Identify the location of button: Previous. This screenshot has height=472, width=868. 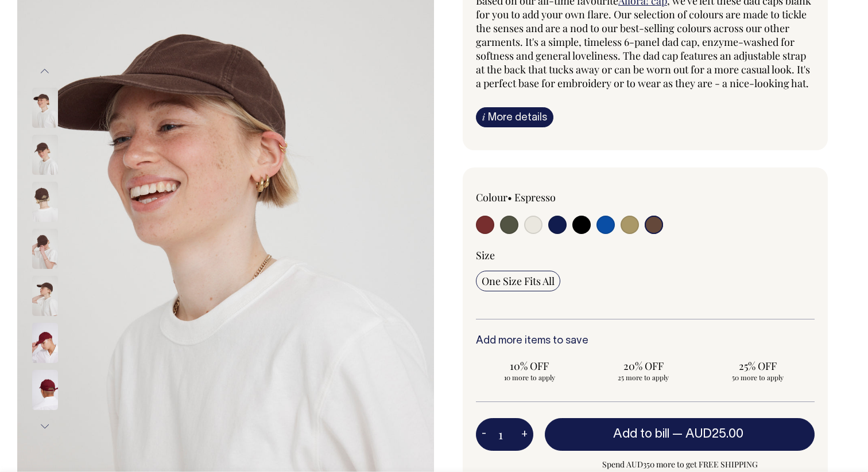
(44, 71).